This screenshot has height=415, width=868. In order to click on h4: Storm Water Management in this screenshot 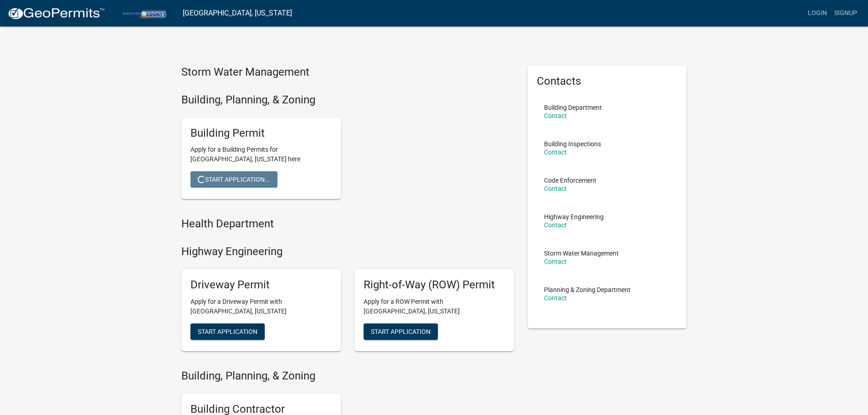, I will do `click(347, 72)`.